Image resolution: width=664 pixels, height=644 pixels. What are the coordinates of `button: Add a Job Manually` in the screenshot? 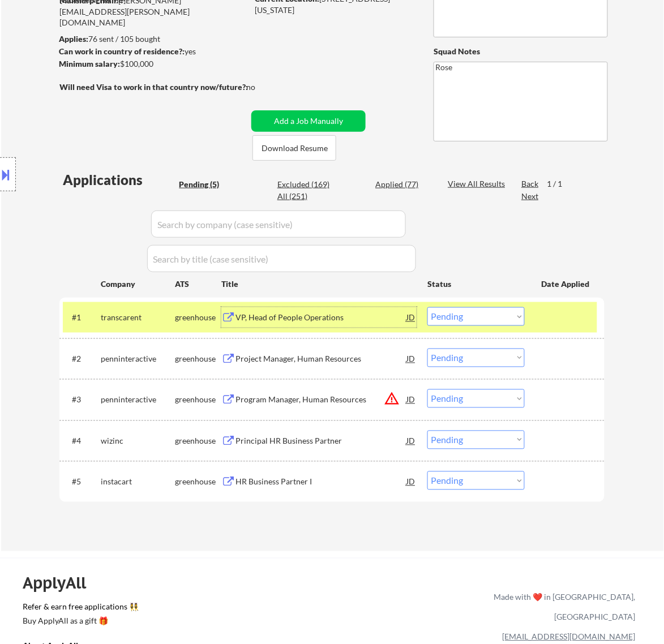 It's located at (308, 121).